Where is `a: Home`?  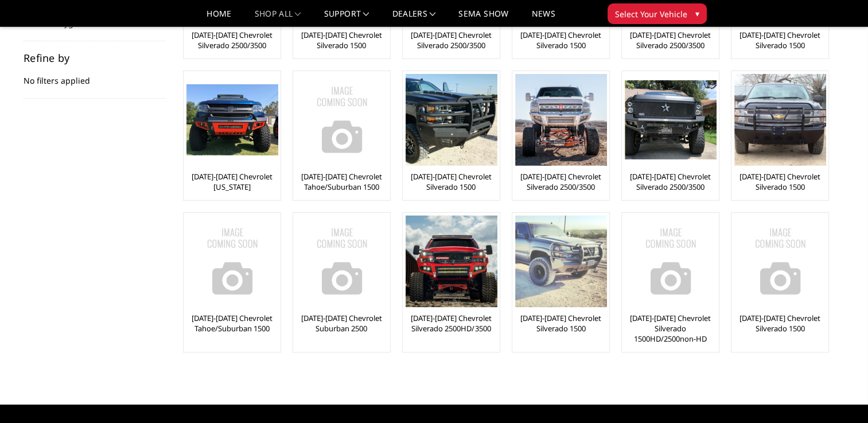
a: Home is located at coordinates (219, 18).